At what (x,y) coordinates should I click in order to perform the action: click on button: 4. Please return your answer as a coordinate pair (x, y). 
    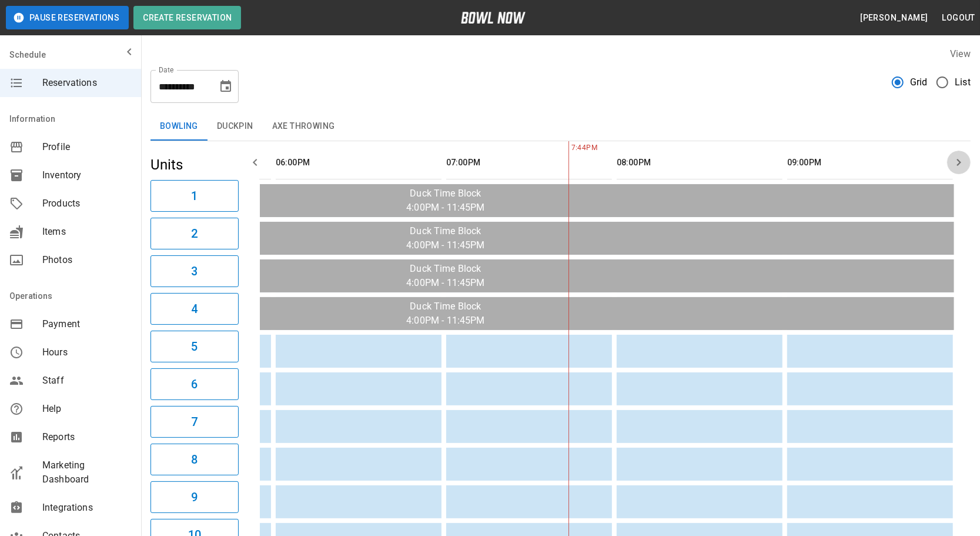
    Looking at the image, I should click on (195, 309).